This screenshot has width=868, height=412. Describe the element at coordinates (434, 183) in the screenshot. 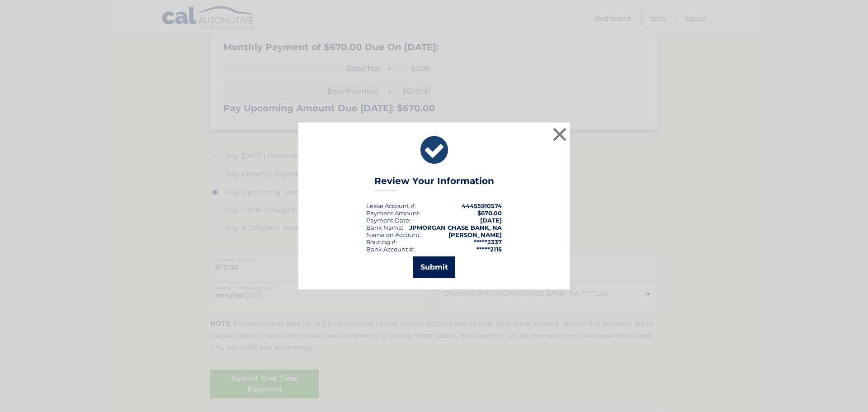

I see `h3: Review Your Information` at that location.